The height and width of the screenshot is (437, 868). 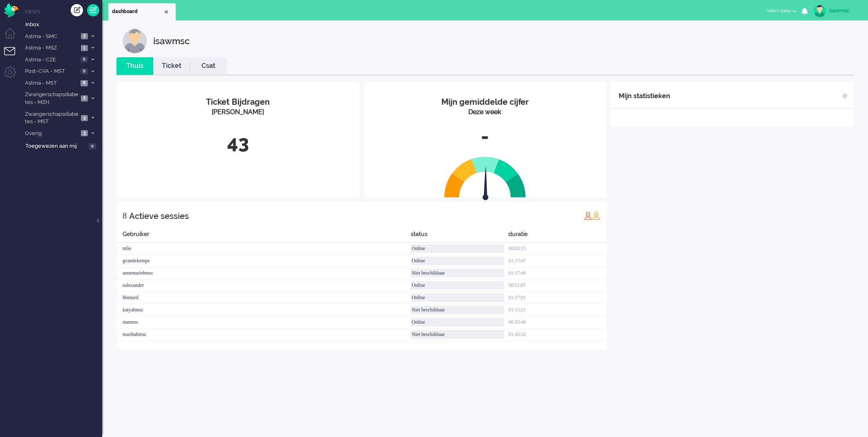 I want to click on a: isawmsc, so click(x=836, y=11).